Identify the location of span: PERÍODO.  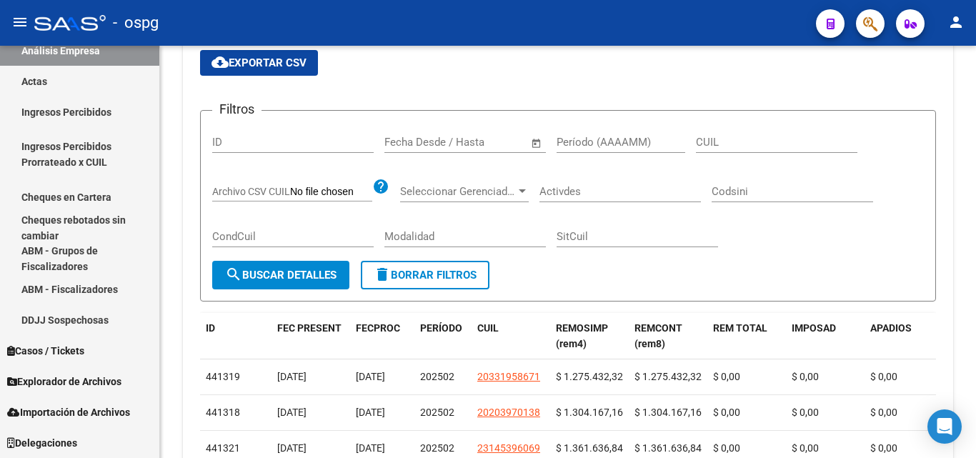
(441, 328).